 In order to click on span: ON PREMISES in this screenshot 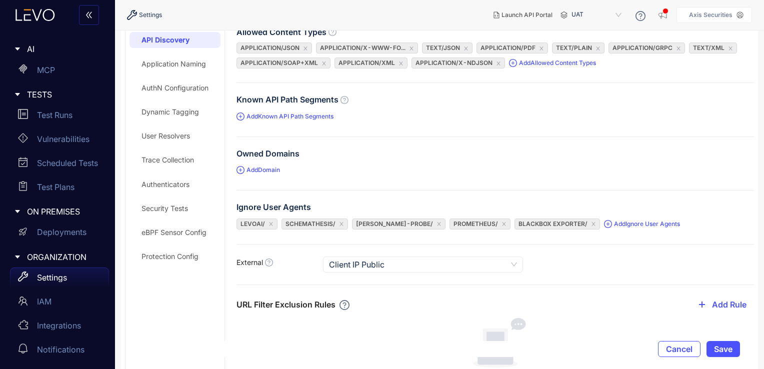, I will do `click(64, 211)`.